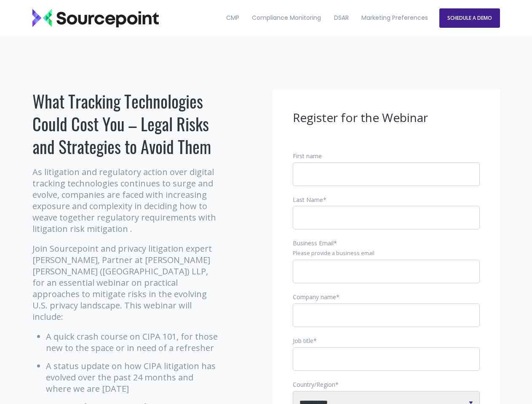 The image size is (532, 404). I want to click on p: As litigation and regulatory action over digital tracking technologies continues to surge and evo..., so click(126, 200).